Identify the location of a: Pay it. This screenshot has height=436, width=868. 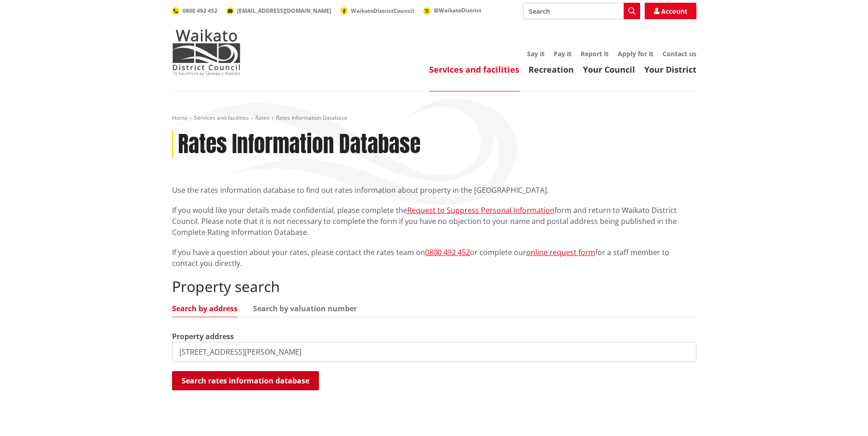
(562, 54).